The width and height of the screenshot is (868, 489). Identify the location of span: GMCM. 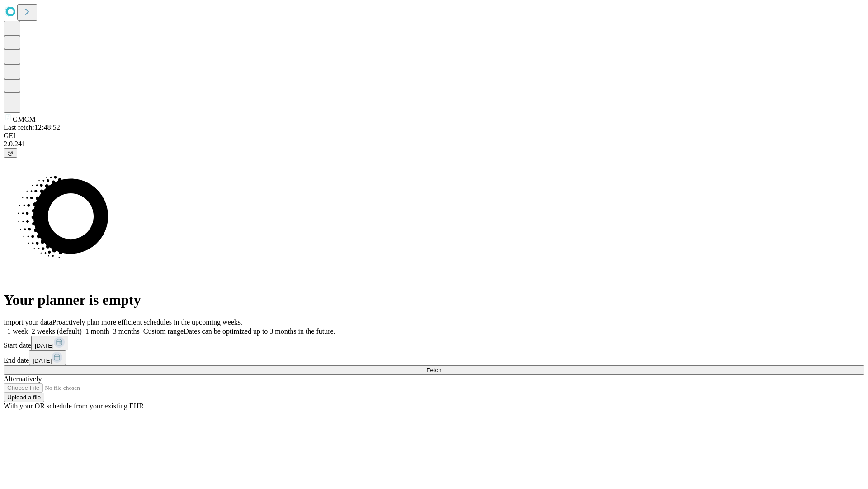
(24, 119).